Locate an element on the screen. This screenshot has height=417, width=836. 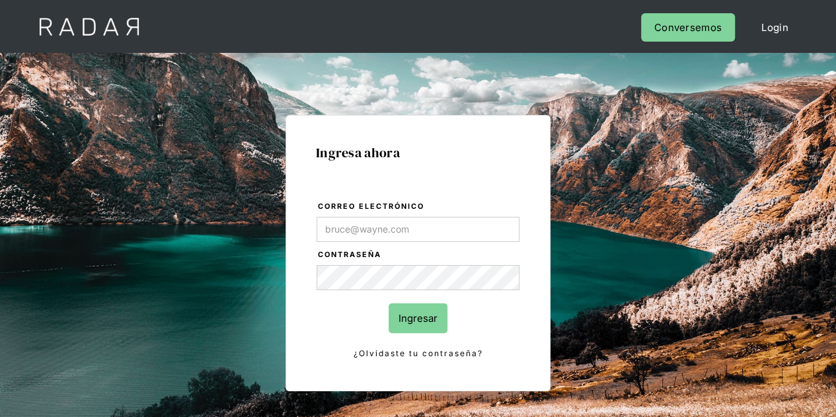
a: ¿Olvidaste tu contraseña? is located at coordinates (418, 354).